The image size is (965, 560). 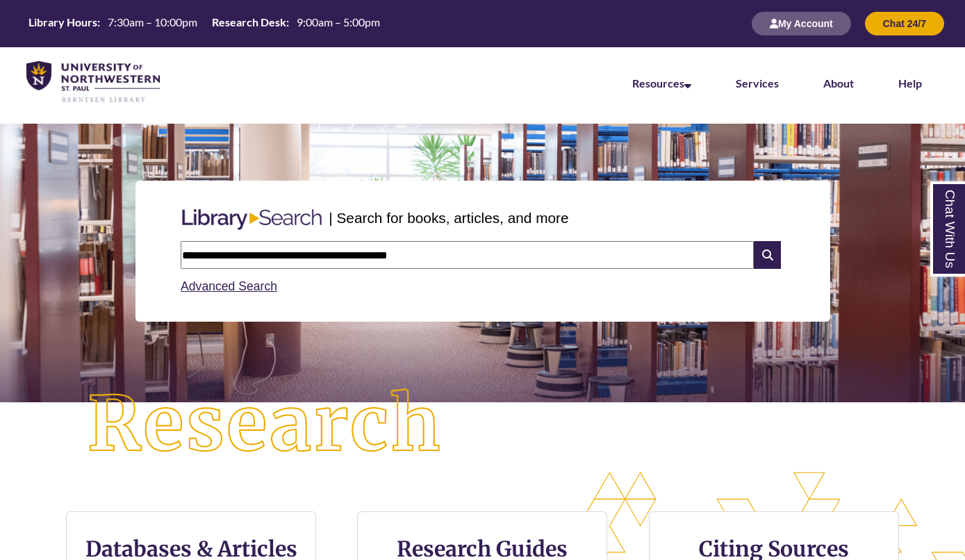 I want to click on img: Research, so click(x=265, y=424).